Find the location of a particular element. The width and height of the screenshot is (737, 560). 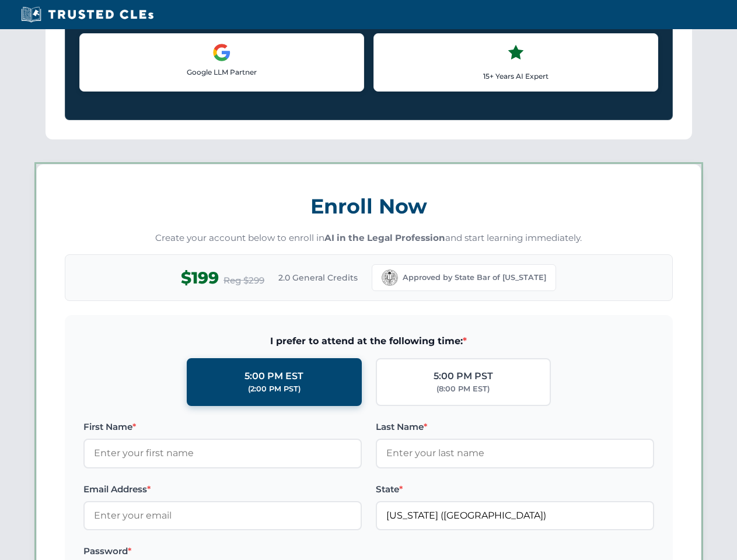

img: Google is located at coordinates (222, 53).